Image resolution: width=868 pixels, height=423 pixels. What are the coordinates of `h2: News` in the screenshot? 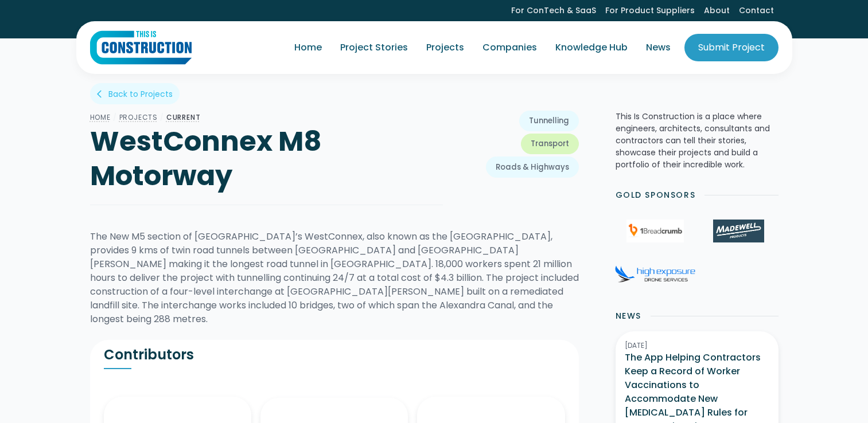 It's located at (628, 316).